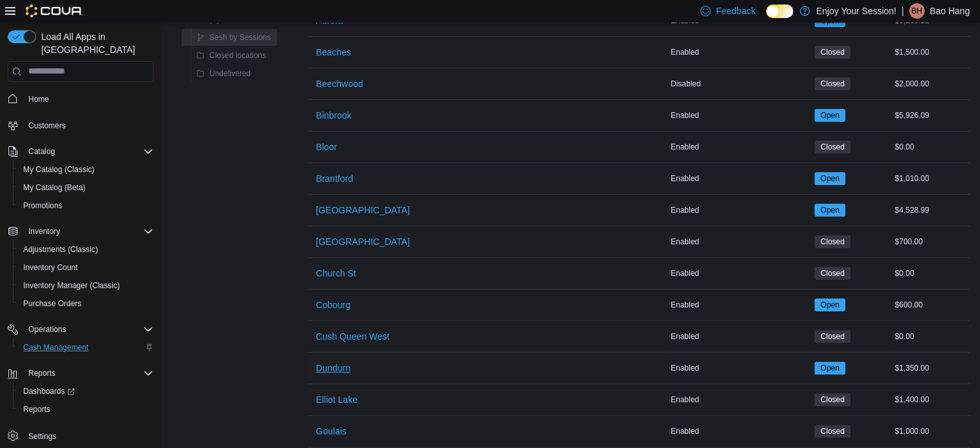  I want to click on button: Undelivered, so click(224, 73).